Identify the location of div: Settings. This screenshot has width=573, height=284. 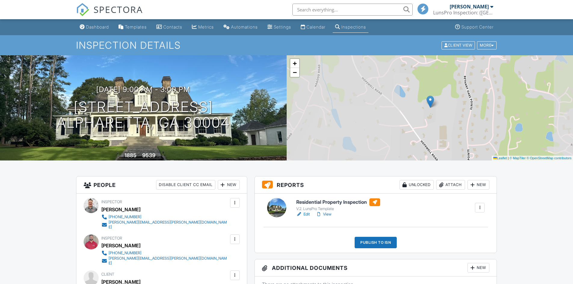
(282, 27).